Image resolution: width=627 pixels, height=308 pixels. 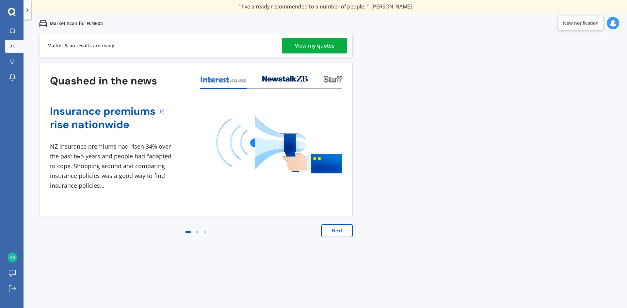 What do you see at coordinates (102, 111) in the screenshot?
I see `a: Insurance premiums` at bounding box center [102, 111].